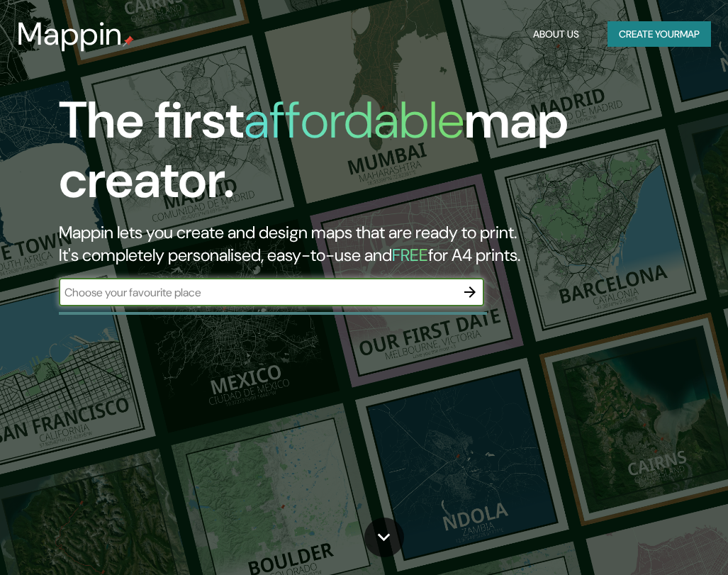 Image resolution: width=728 pixels, height=575 pixels. What do you see at coordinates (410, 254) in the screenshot?
I see `h5: FREE` at bounding box center [410, 254].